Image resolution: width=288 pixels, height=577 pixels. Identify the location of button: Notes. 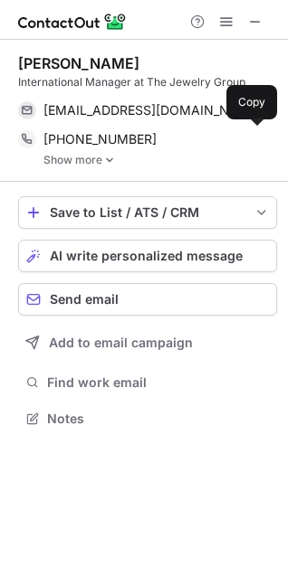
(147, 419).